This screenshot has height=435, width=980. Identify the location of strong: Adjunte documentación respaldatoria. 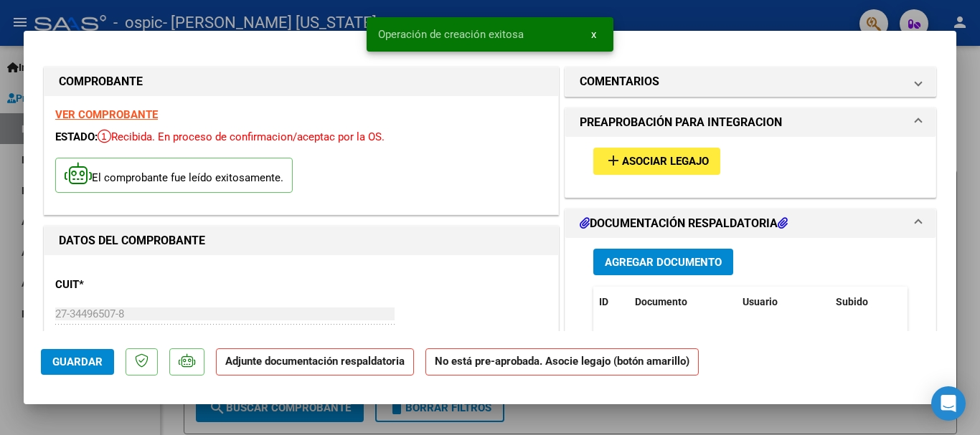
(315, 361).